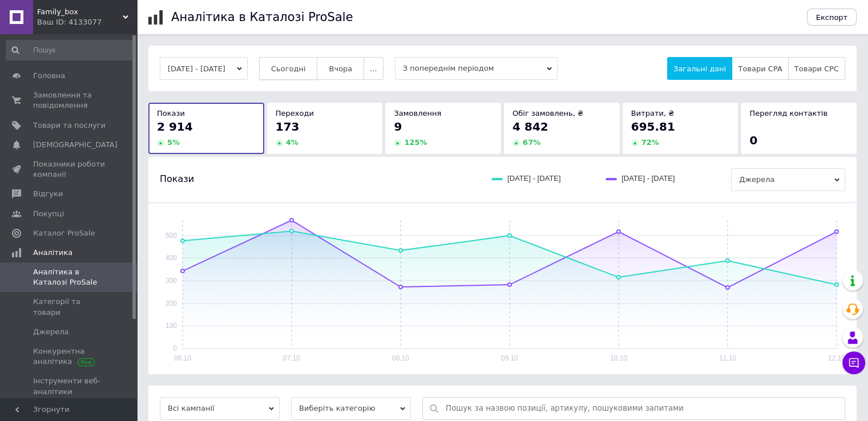  Describe the element at coordinates (171, 258) in the screenshot. I see `text: 400` at that location.